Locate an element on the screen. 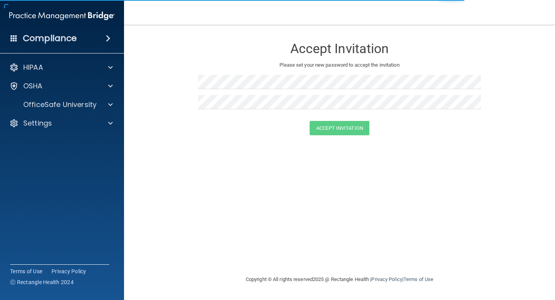 This screenshot has width=555, height=300. a: Settings is located at coordinates (61, 123).